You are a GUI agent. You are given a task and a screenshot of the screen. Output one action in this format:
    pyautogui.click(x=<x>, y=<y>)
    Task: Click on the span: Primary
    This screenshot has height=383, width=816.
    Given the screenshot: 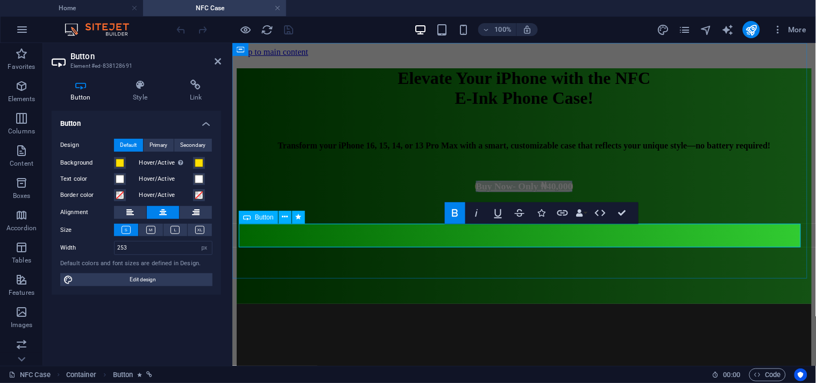 What is the action you would take?
    pyautogui.click(x=159, y=145)
    